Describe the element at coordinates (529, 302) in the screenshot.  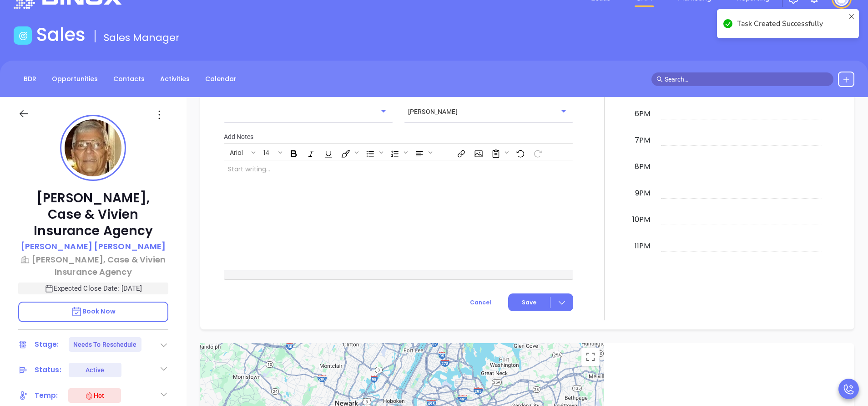
I see `span: Save` at that location.